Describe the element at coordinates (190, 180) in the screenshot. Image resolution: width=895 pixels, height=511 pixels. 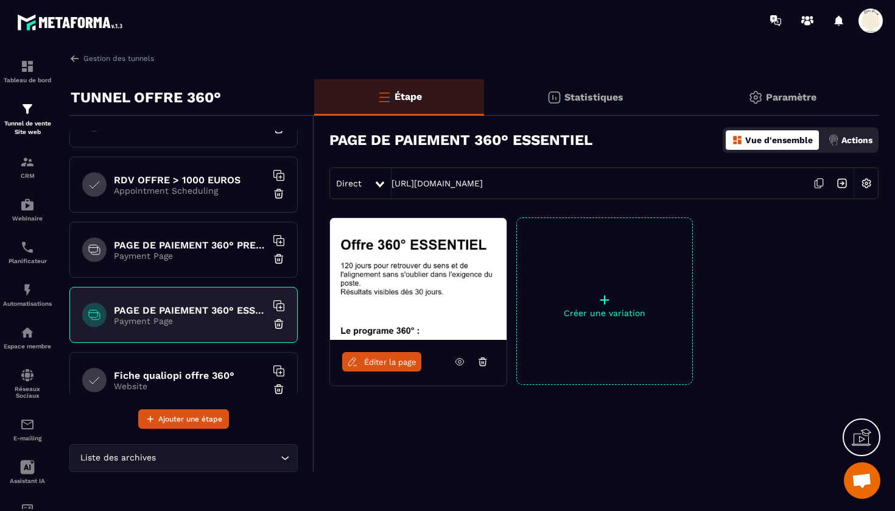
I see `h6: RDV OFFRE > 1000 EUROS` at that location.